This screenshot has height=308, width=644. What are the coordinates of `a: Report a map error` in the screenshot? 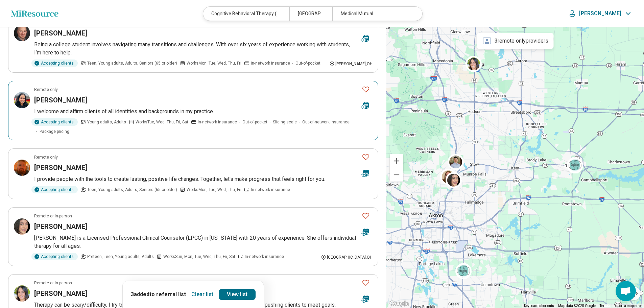 It's located at (628, 305).